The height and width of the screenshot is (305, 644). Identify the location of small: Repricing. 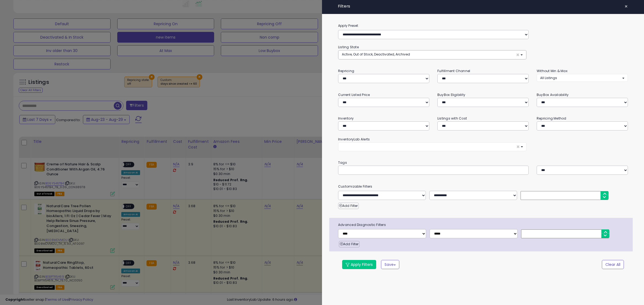
(346, 71).